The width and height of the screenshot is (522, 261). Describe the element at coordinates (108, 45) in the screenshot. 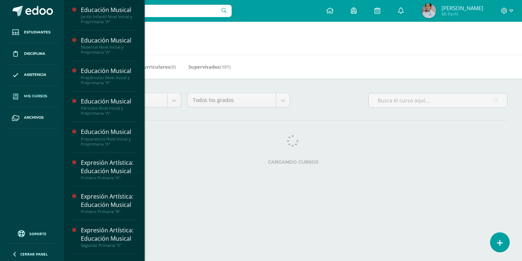

I see `a: Educación MusicalMaternal Nivel Inicial y Preprimaria "A"` at that location.